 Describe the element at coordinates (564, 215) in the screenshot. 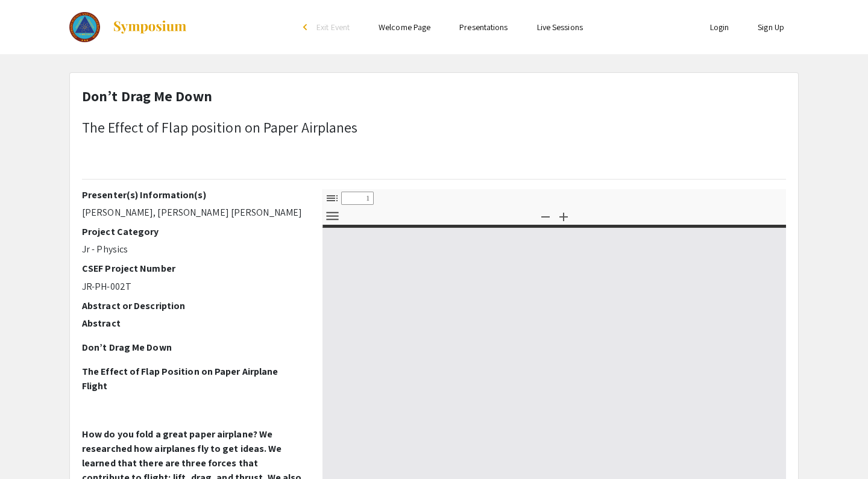

I see `button: Zoom In` at that location.